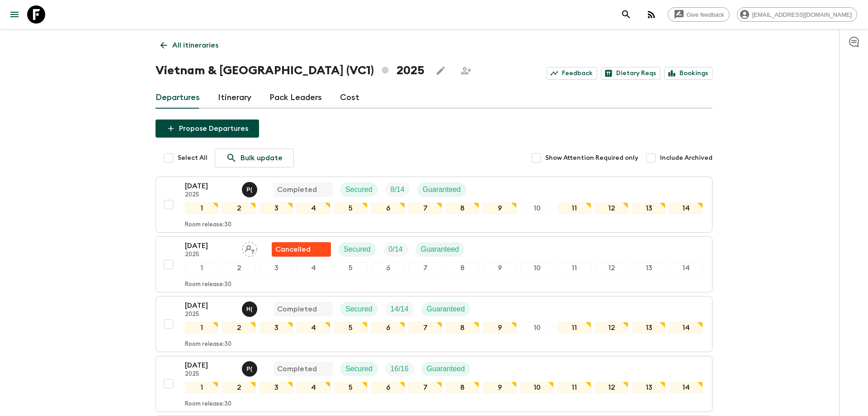 The width and height of the screenshot is (868, 416). I want to click on p: 8 / 14, so click(398, 190).